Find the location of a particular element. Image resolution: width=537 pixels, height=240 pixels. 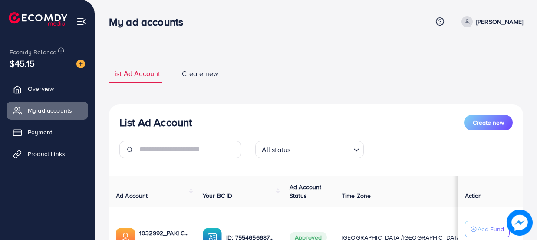

button: Add Fund is located at coordinates (487, 229).